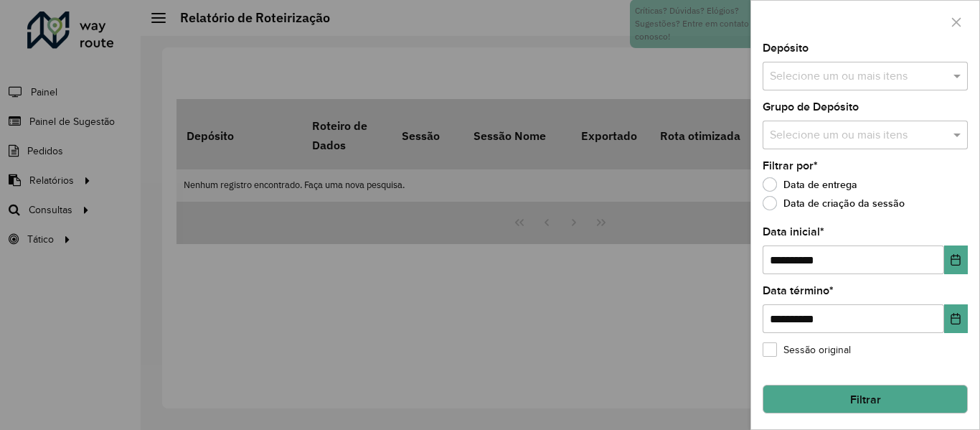  I want to click on button: Filtrar, so click(865, 400).